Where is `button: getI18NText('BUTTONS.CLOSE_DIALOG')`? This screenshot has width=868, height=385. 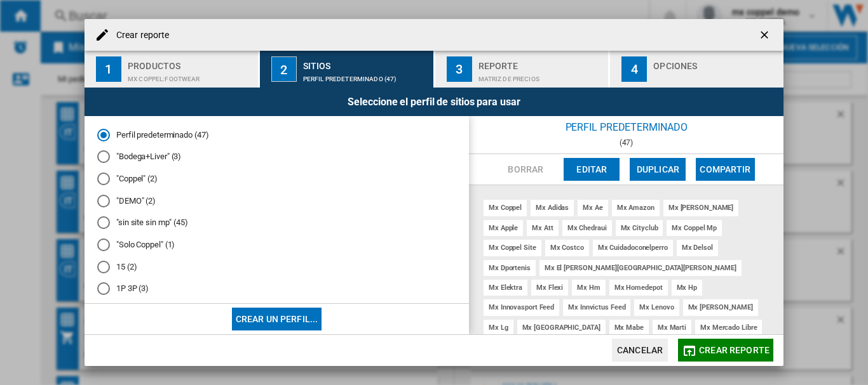
button: getI18NText('BUTTONS.CLOSE_DIALOG') is located at coordinates (765, 35).